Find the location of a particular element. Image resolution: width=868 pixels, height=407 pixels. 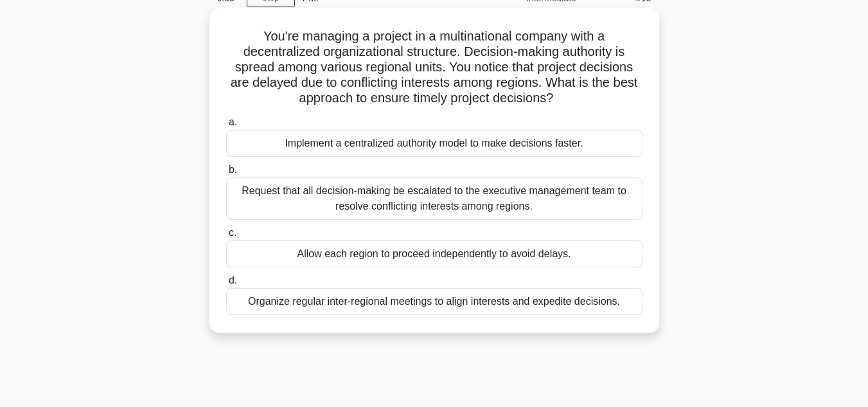

div: Request that all decision-making be escalated to the executive management team to resolve conflic... is located at coordinates (435, 198).